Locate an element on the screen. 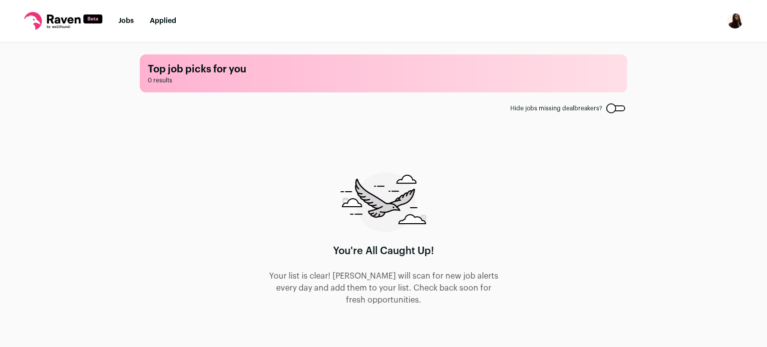  span: Hide jobs missing dealbreakers? is located at coordinates (557, 108).